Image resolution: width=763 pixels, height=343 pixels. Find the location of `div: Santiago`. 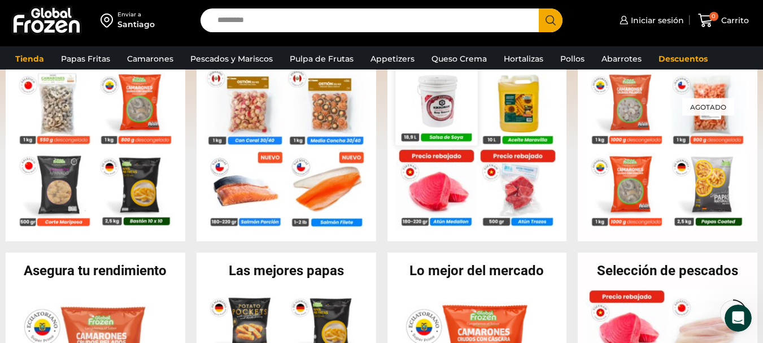

div: Santiago is located at coordinates (136, 24).